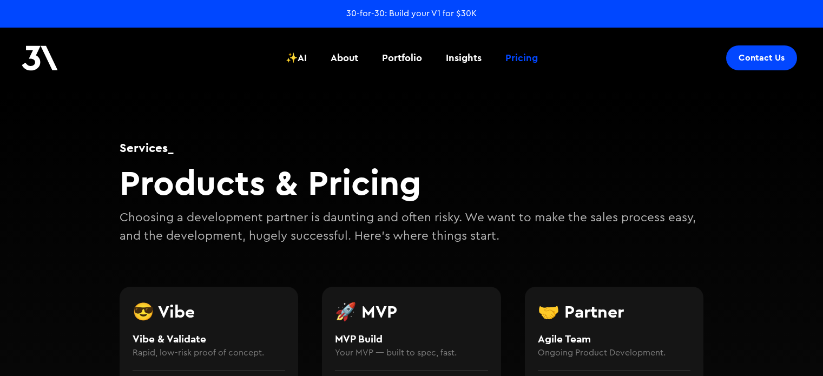 Image resolution: width=823 pixels, height=376 pixels. What do you see at coordinates (209, 353) in the screenshot?
I see `h4: Rapid, low-risk proof of concept.` at bounding box center [209, 353].